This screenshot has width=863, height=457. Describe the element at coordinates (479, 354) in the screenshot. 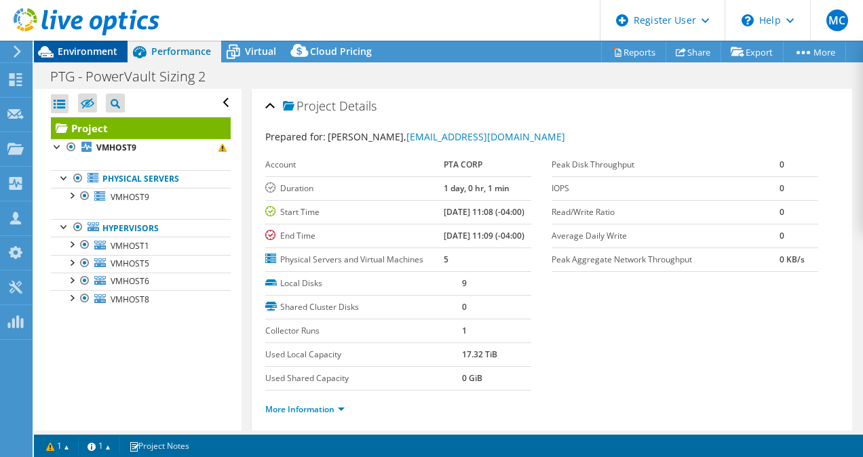

I see `b: 17.32 TiB` at that location.